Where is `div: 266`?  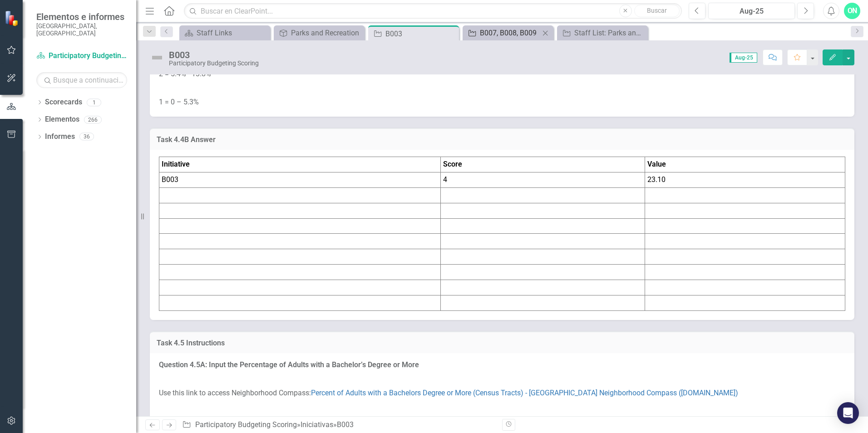 div: 266 is located at coordinates (93, 119).